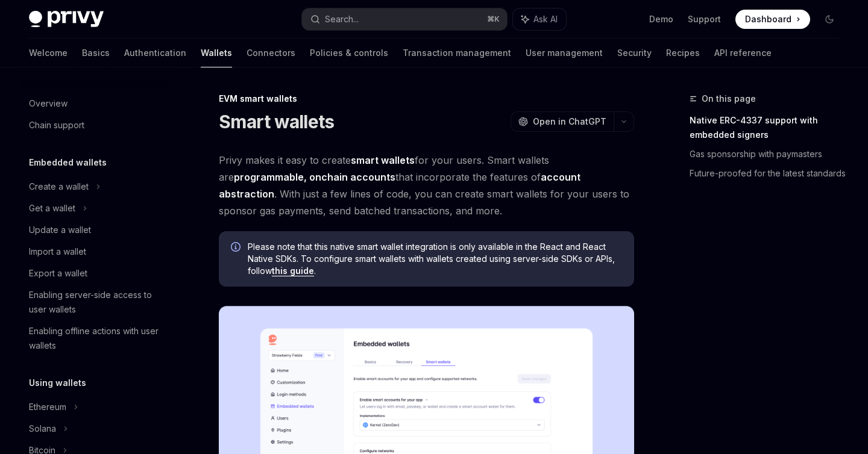 The height and width of the screenshot is (454, 868). What do you see at coordinates (829, 19) in the screenshot?
I see `button: Toggle dark mode` at bounding box center [829, 19].